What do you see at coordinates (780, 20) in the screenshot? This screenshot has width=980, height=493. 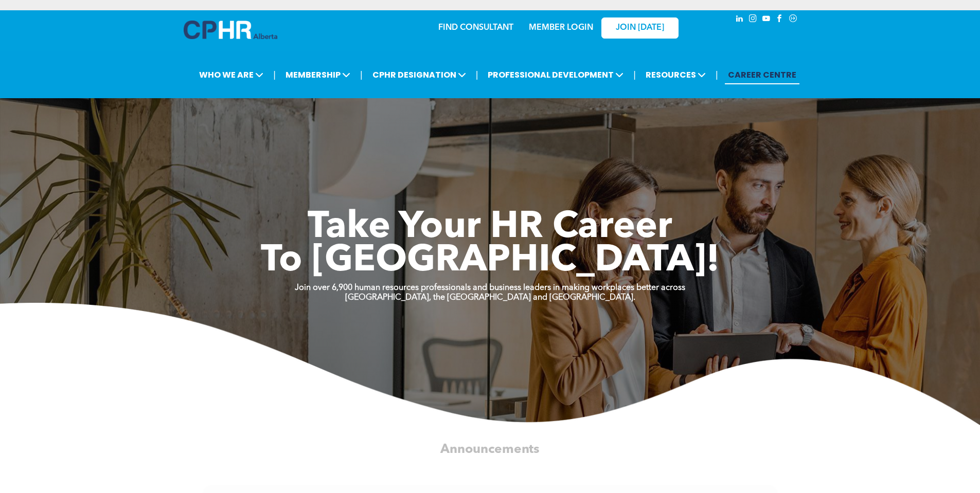 I see `a: facebook` at bounding box center [780, 20].